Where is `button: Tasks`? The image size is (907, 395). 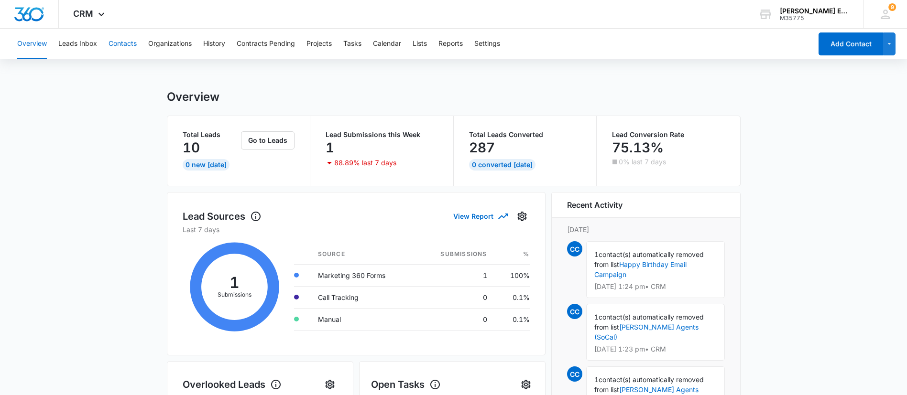 button: Tasks is located at coordinates (352, 44).